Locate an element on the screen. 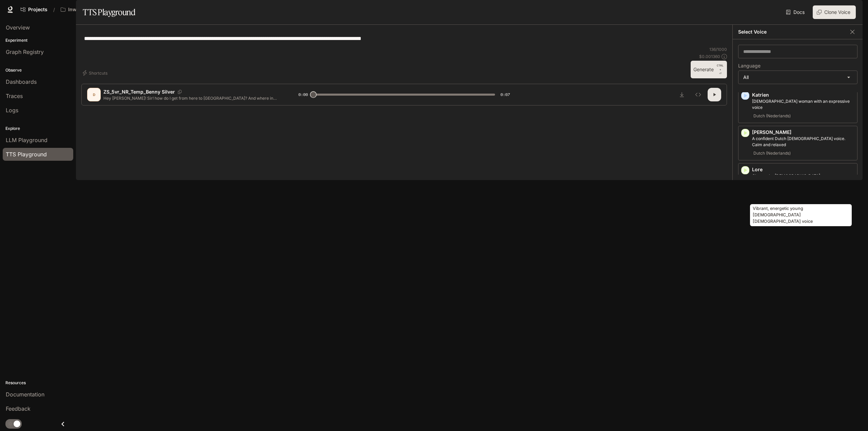  p: Clear, calm Dutch female voice, great for narrations and professional use cases is located at coordinates (803, 179).